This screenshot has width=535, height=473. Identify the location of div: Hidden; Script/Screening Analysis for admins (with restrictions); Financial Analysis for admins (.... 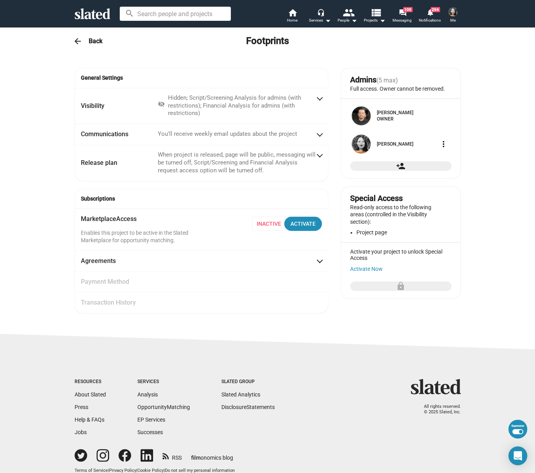
(242, 106).